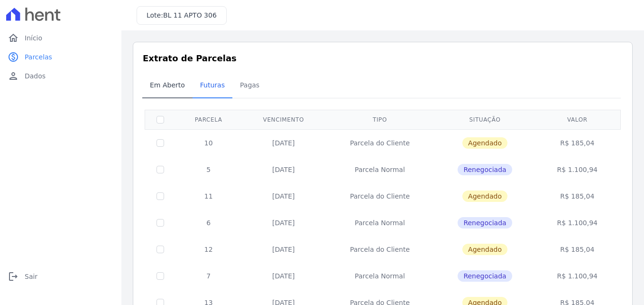  What do you see at coordinates (212, 86) in the screenshot?
I see `a: Futuras` at bounding box center [212, 86].